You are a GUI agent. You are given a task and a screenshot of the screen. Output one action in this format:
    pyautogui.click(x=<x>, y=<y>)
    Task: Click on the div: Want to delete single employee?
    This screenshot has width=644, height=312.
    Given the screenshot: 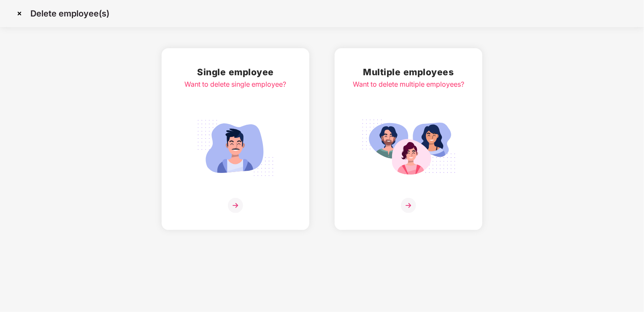 What is the action you would take?
    pyautogui.click(x=236, y=84)
    